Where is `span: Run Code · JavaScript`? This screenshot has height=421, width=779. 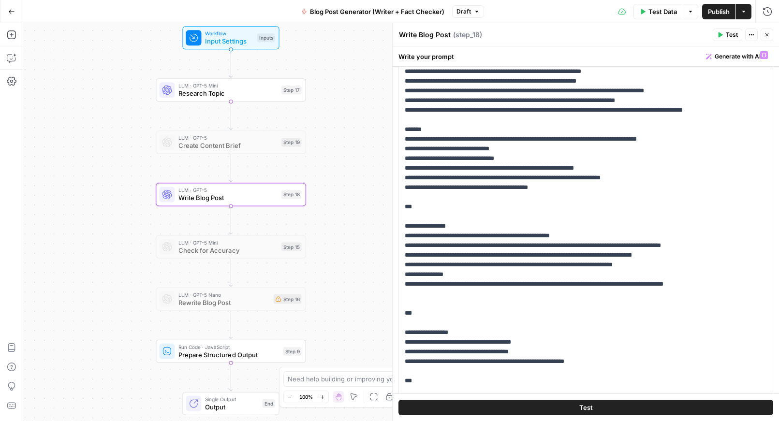
span: Run Code · JavaScript is located at coordinates (229, 347).